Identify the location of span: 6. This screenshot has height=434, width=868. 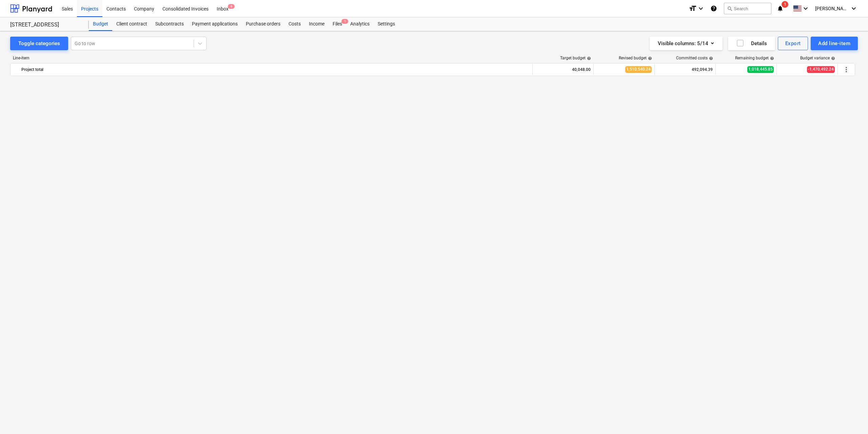
(231, 6).